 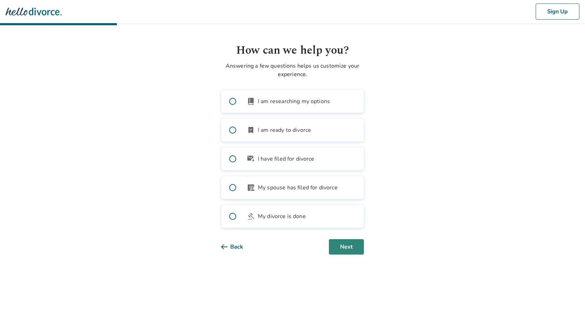 What do you see at coordinates (34, 12) in the screenshot?
I see `img: Hello Divorce Logo` at bounding box center [34, 12].